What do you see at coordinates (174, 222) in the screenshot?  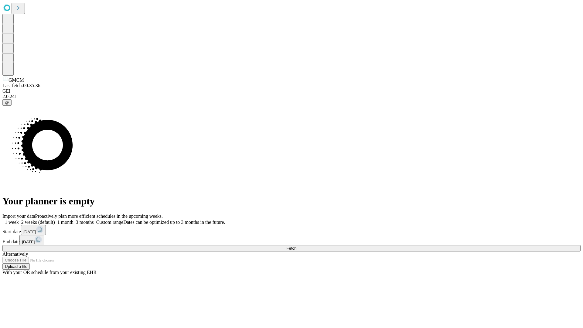 I see `span: Dates can be optimized up to 3 months in the future.` at bounding box center [174, 222].